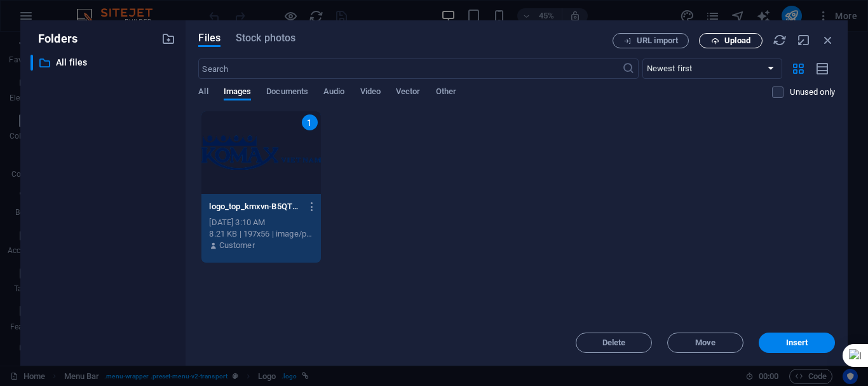 The image size is (868, 386). I want to click on span: Video, so click(371, 92).